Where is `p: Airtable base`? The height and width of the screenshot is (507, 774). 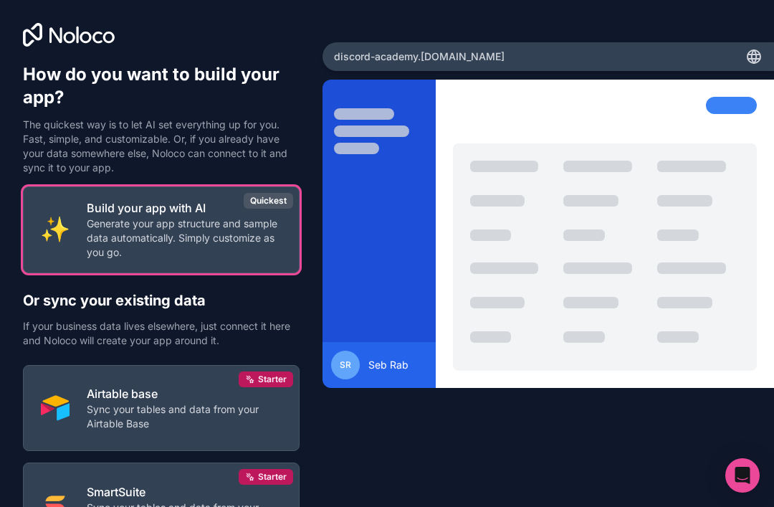 p: Airtable base is located at coordinates (184, 393).